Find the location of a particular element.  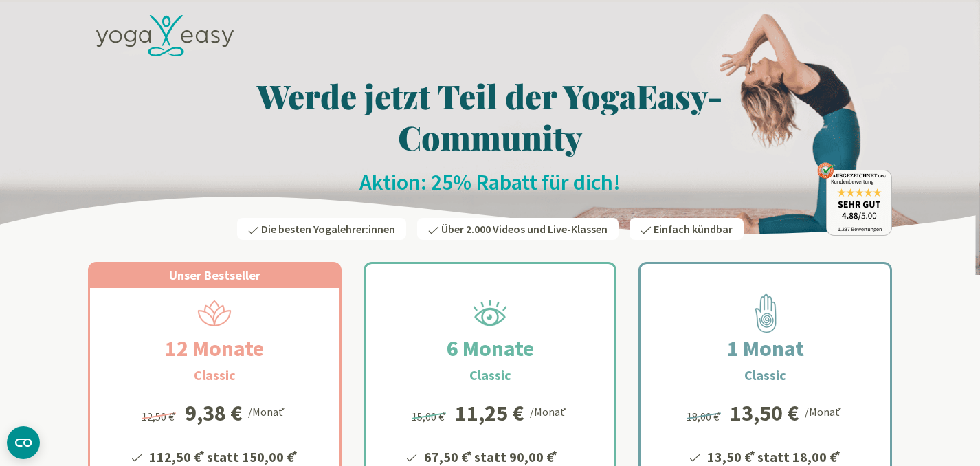

button: CMP-Widget öffnen is located at coordinates (23, 443).